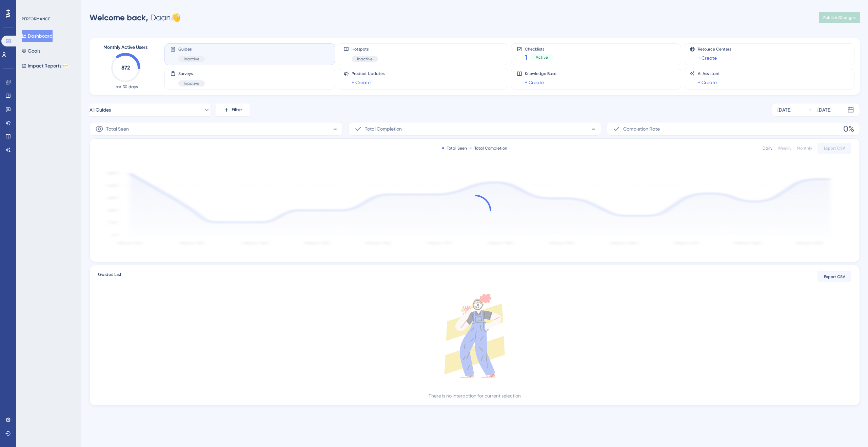 The width and height of the screenshot is (868, 447). What do you see at coordinates (117, 129) in the screenshot?
I see `span: Total Seen` at bounding box center [117, 129].